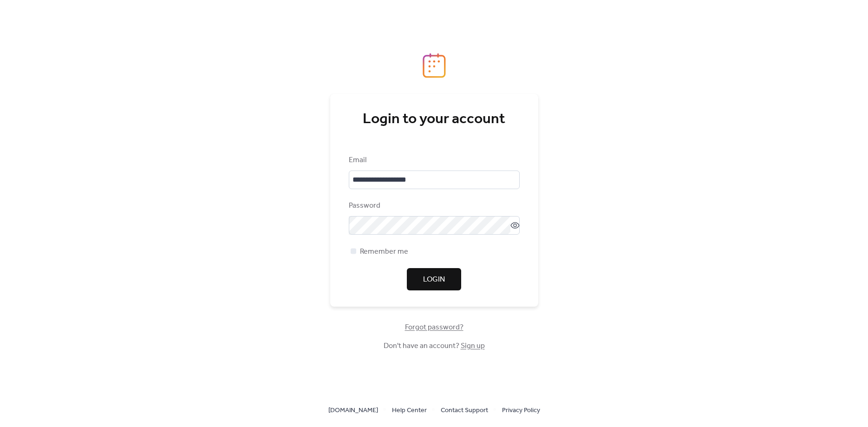 The image size is (868, 427). What do you see at coordinates (434, 346) in the screenshot?
I see `span: Don't have an account?` at bounding box center [434, 346].